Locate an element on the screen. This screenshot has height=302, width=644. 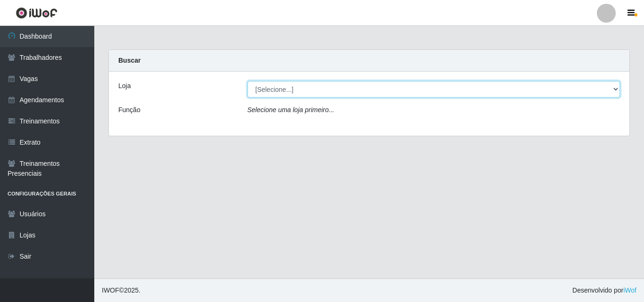
img: CoreUI Logo is located at coordinates (36, 13).